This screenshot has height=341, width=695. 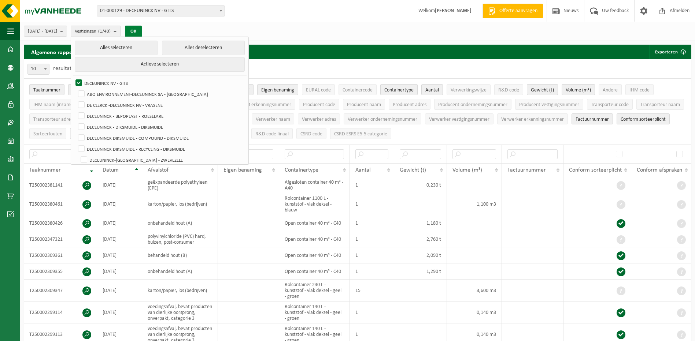 What do you see at coordinates (160, 64) in the screenshot?
I see `button: Actieve selecteren` at bounding box center [160, 64].